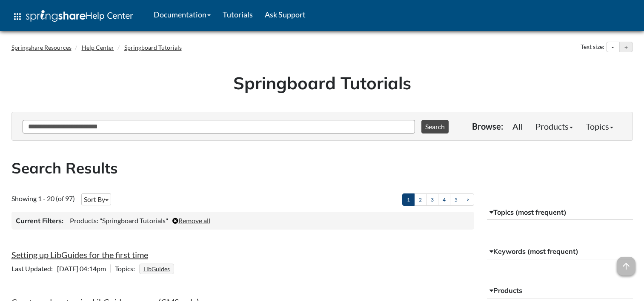 The width and height of the screenshot is (644, 301). Describe the element at coordinates (593, 47) in the screenshot. I see `div: Text size:` at that location.